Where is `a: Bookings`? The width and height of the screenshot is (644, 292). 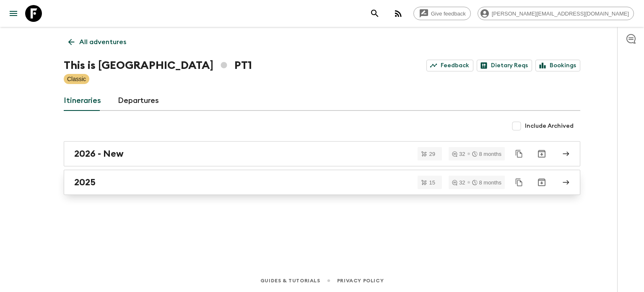
a: Bookings is located at coordinates (557, 66).